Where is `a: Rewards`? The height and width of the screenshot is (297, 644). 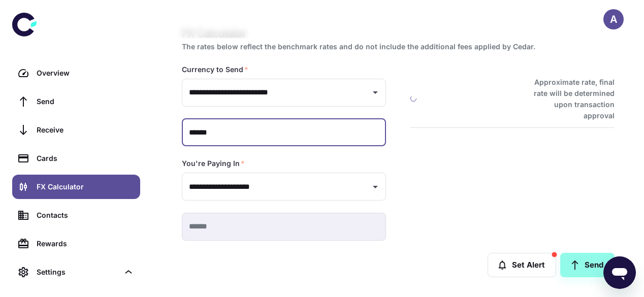
a: Rewards is located at coordinates (76, 244).